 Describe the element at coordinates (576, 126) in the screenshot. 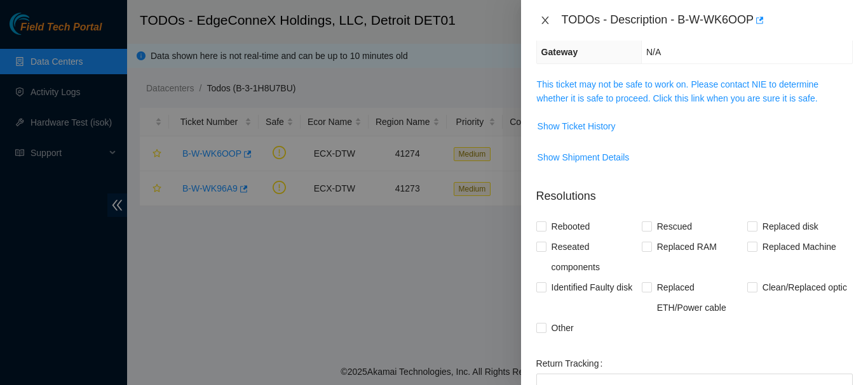

I see `button: Show Ticket History` at that location.